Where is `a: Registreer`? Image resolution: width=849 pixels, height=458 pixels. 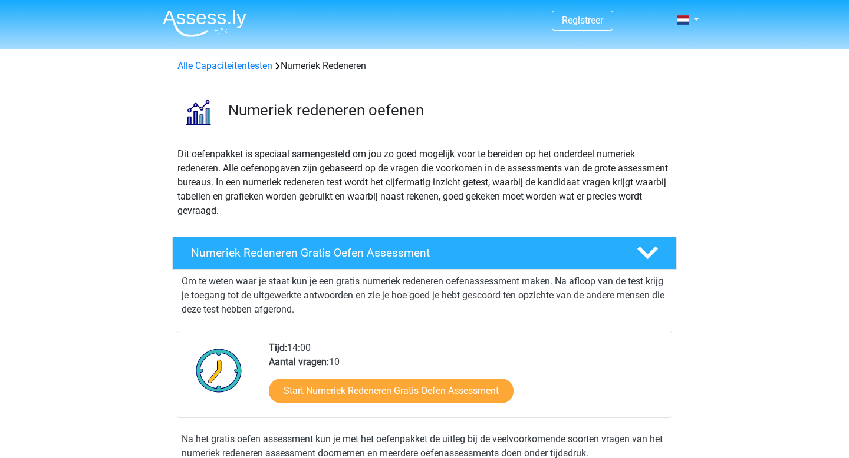
a: Registreer is located at coordinates (582, 20).